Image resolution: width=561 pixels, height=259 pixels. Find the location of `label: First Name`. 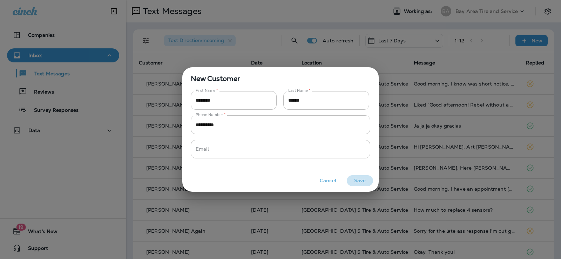

label: First Name is located at coordinates (207, 90).